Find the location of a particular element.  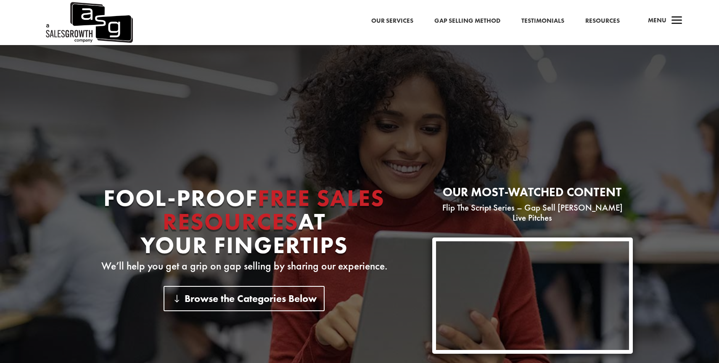

a: Browse the Categories Below is located at coordinates (244, 298).